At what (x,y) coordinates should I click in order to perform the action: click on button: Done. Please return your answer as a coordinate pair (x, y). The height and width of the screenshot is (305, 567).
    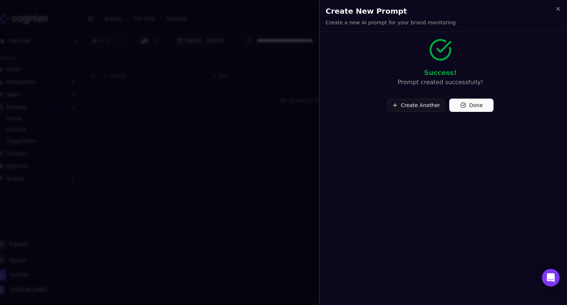
    Looking at the image, I should click on (472, 105).